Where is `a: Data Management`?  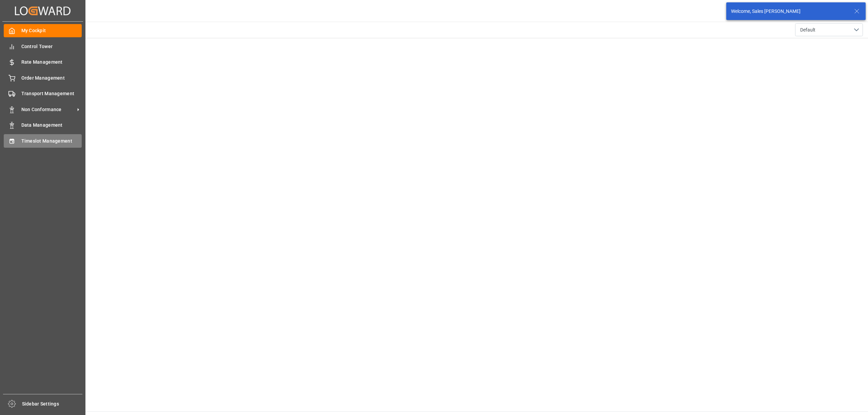
a: Data Management is located at coordinates (43, 125).